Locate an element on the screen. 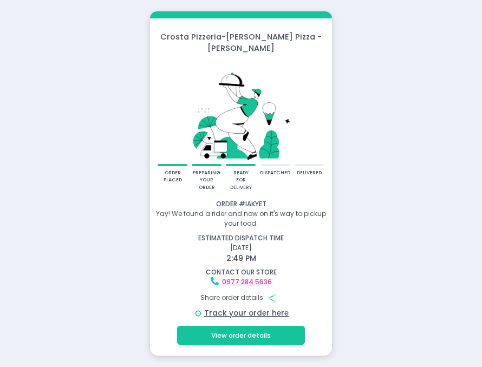  button: View order details is located at coordinates (240, 336).